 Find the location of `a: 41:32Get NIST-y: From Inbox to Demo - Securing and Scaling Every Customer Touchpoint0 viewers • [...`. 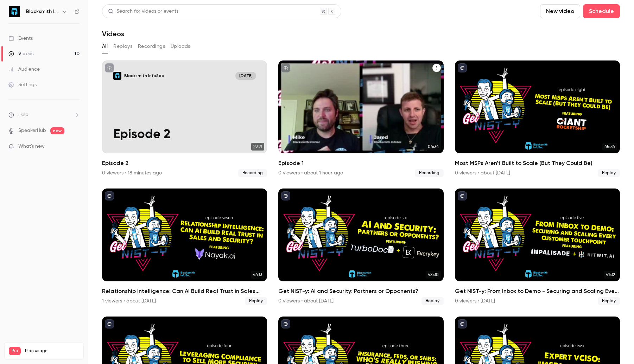

a: 41:32Get NIST-y: From Inbox to Demo - Securing and Scaling Every Customer Touchpoint0 viewers • [... is located at coordinates (538, 247).